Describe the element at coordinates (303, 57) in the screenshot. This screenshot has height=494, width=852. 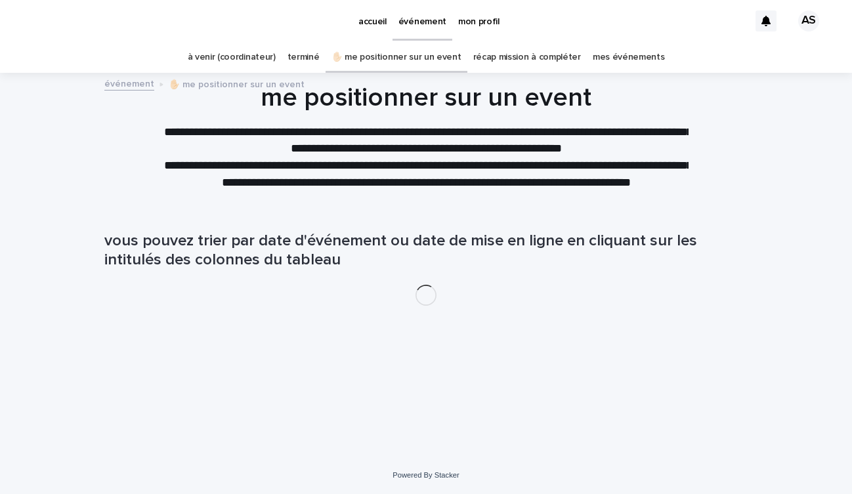
I see `a: terminé` at that location.